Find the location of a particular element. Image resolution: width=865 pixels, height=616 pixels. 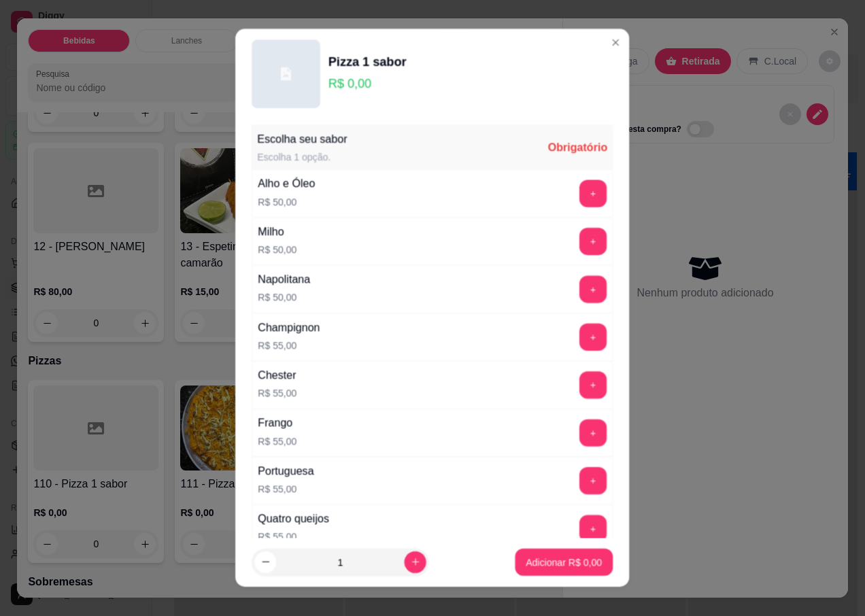

div: Escolha 1 opção. is located at coordinates (303, 158).